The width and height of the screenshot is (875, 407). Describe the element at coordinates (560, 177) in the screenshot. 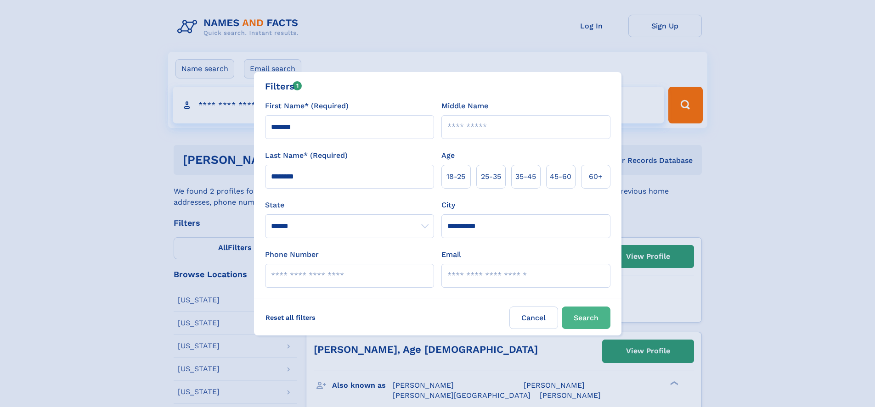

I see `span: 45‑60` at that location.